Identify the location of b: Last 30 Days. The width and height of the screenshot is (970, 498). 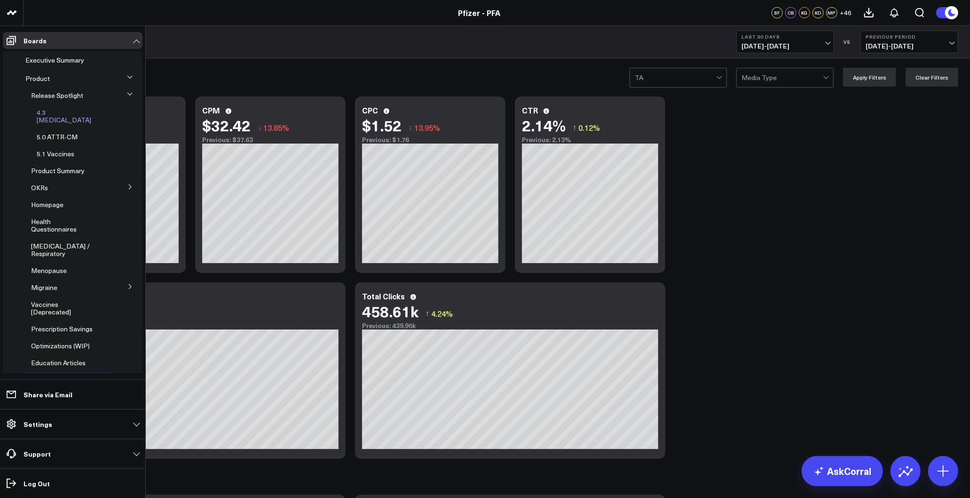
(785, 37).